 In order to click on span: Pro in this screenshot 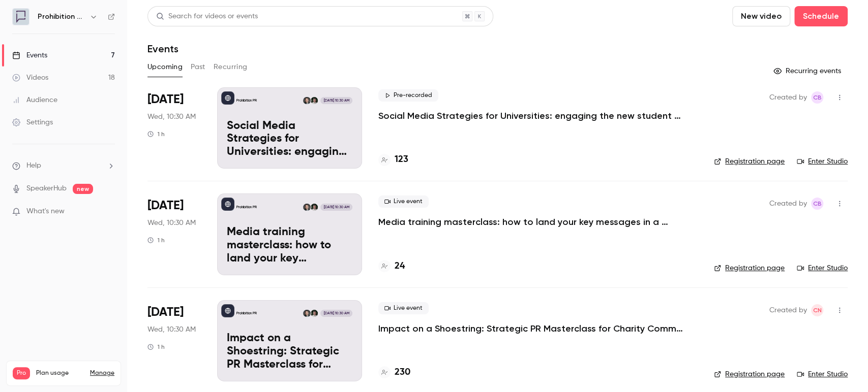, I will do `click(21, 373)`.